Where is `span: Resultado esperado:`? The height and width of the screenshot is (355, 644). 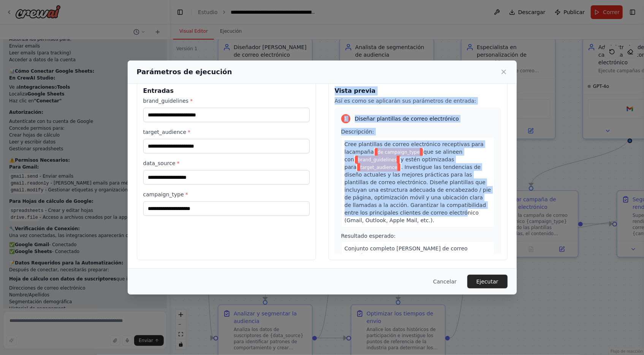
span: Resultado esperado: is located at coordinates (368, 236).